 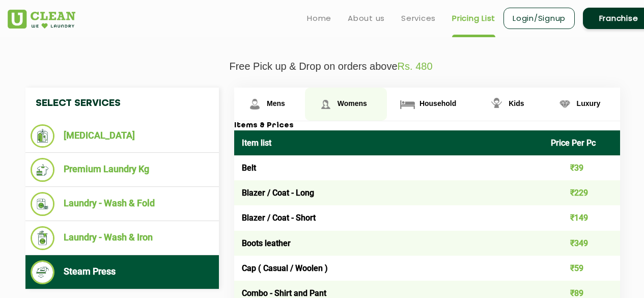 I want to click on a: Login/Signup, so click(x=539, y=18).